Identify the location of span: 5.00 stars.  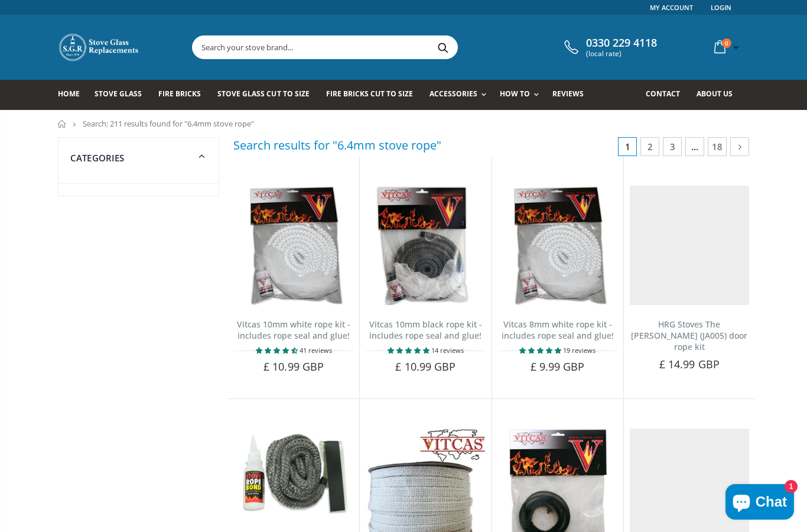
(410, 350).